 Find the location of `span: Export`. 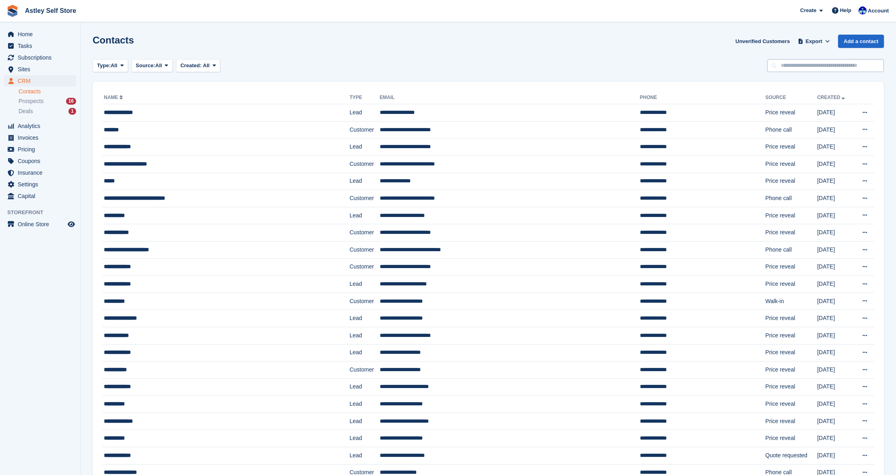

span: Export is located at coordinates (814, 41).